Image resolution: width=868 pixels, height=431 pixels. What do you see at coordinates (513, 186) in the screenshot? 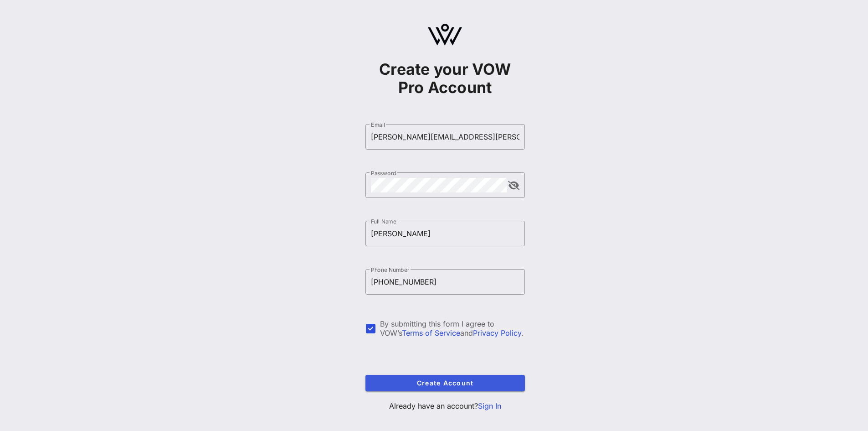
I see `button: append icon` at bounding box center [513, 186].